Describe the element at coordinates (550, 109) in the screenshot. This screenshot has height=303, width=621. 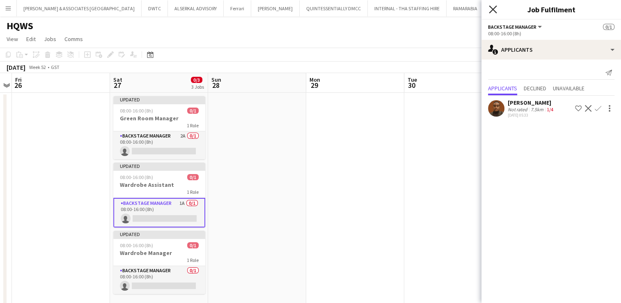
I see `app-skills-label: 1/4` at that location.